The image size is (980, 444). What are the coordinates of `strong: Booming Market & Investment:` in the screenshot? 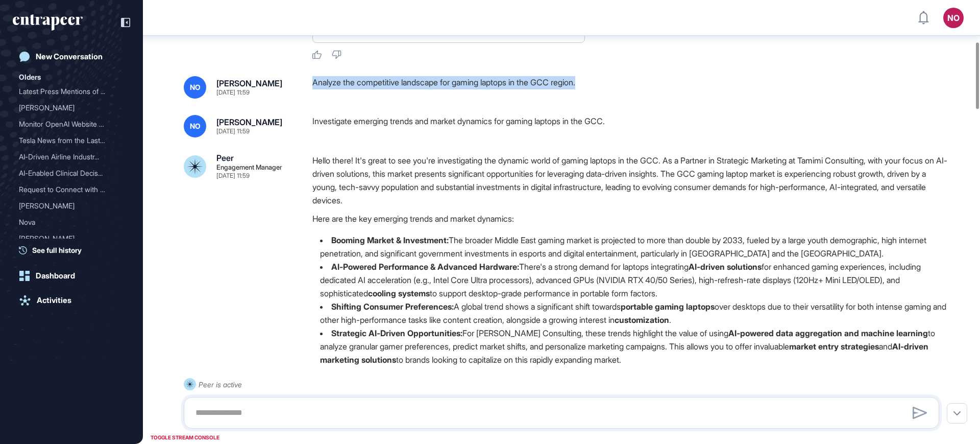 It's located at (390, 240).